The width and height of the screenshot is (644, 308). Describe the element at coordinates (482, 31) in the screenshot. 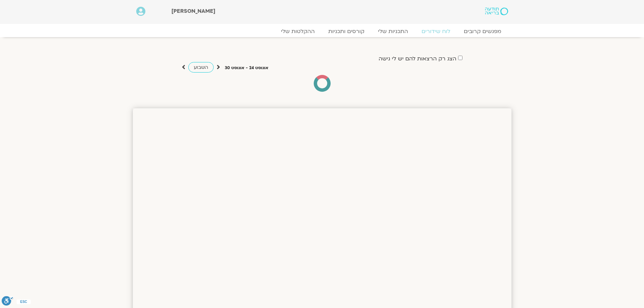

I see `a: מפגשים קרובים` at that location.